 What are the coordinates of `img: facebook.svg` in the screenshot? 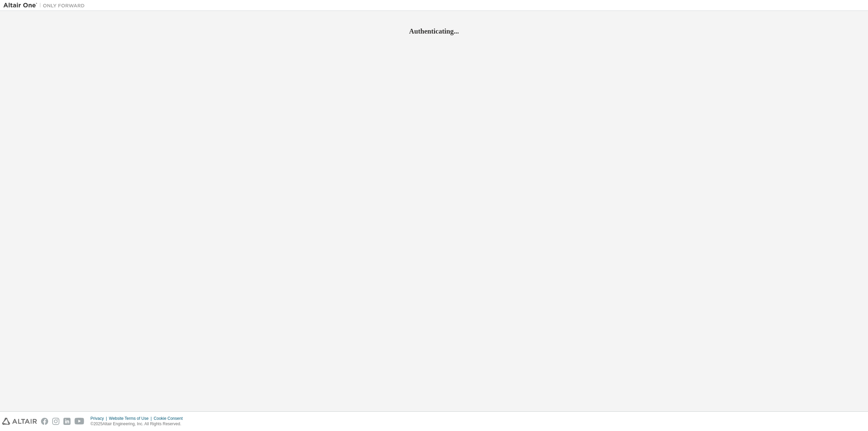 It's located at (44, 422).